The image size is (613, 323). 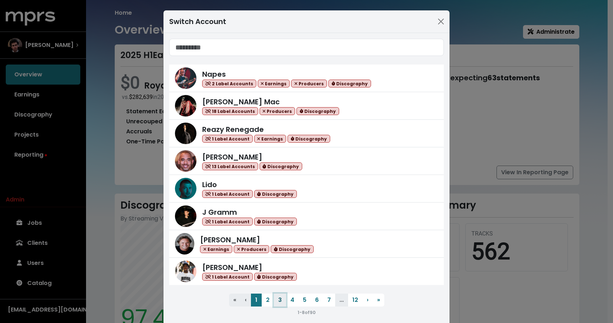 I want to click on span: 2 Label Accounts, so click(x=229, y=84).